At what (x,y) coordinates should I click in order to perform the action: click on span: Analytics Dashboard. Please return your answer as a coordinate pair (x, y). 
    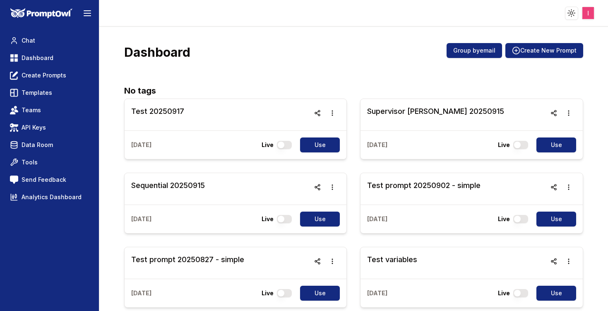
    Looking at the image, I should click on (51, 197).